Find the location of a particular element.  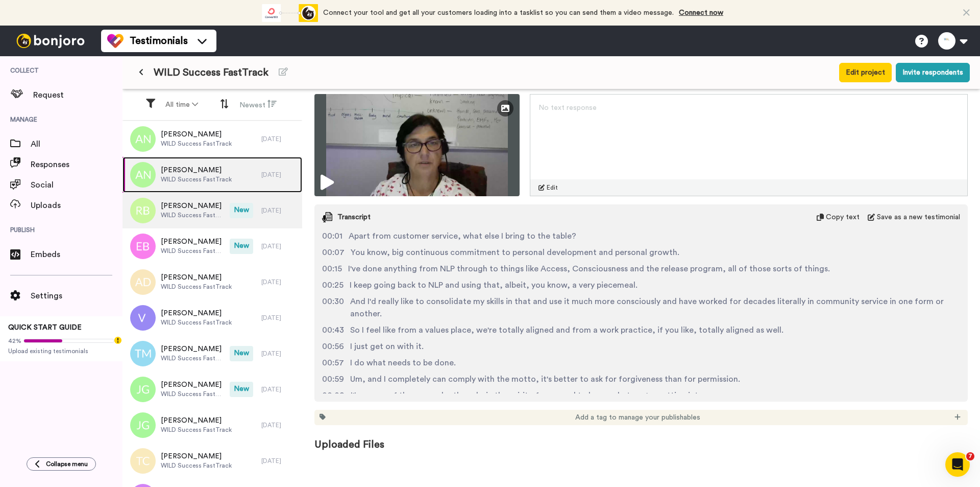

span: You know, big continuous commitment to personal development and personal growth. is located at coordinates (515, 253).